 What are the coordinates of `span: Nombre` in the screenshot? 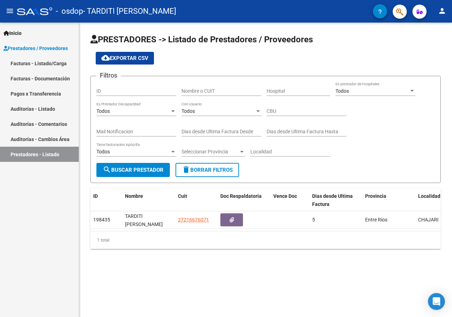 It's located at (134, 196).